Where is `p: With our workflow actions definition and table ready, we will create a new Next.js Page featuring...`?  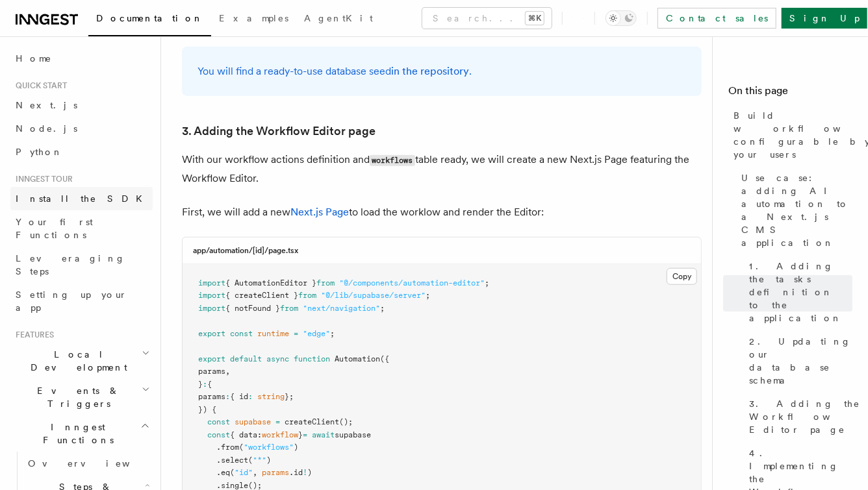
p: With our workflow actions definition and table ready, we will create a new Next.js Page featuring... is located at coordinates (442, 168).